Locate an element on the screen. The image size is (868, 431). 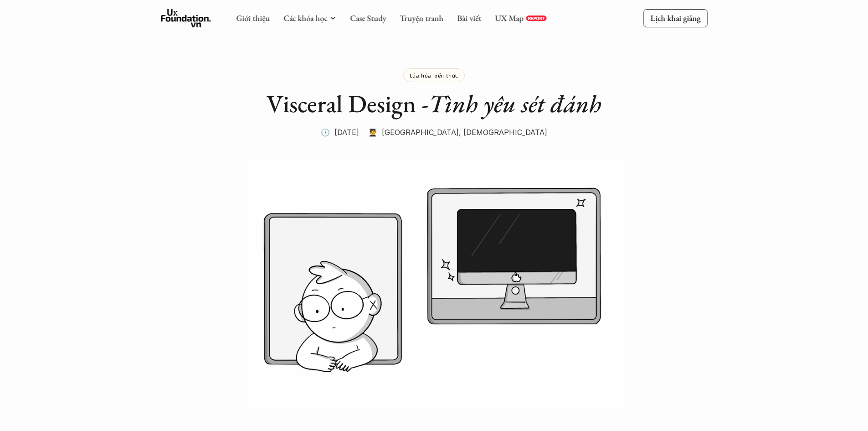
p: Lúa hóa kiến thức is located at coordinates (434, 75).